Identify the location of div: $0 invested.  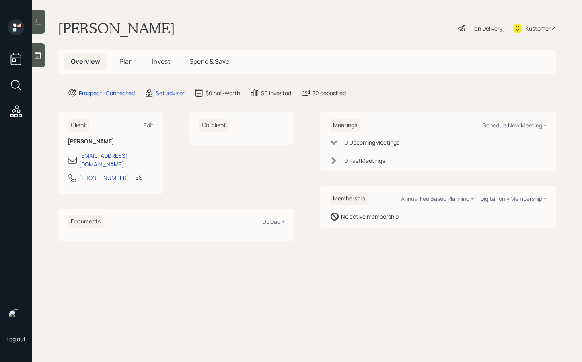
(276, 93).